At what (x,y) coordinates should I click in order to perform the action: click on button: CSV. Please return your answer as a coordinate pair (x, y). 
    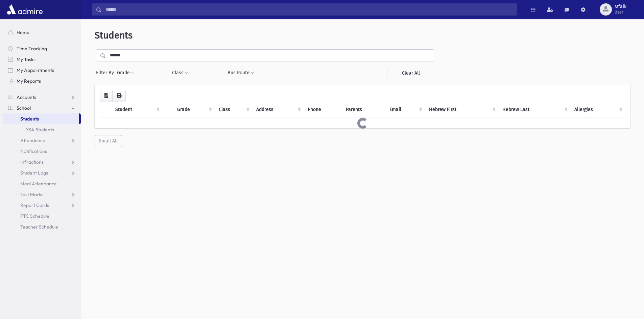
    Looking at the image, I should click on (106, 96).